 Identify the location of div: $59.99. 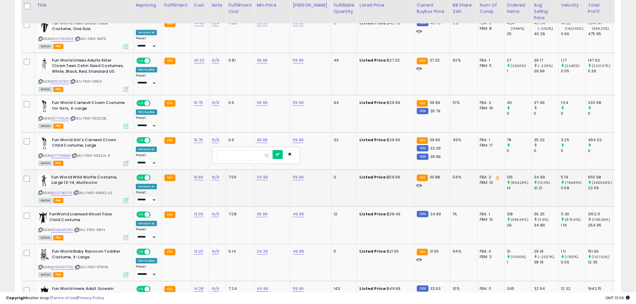
(385, 177).